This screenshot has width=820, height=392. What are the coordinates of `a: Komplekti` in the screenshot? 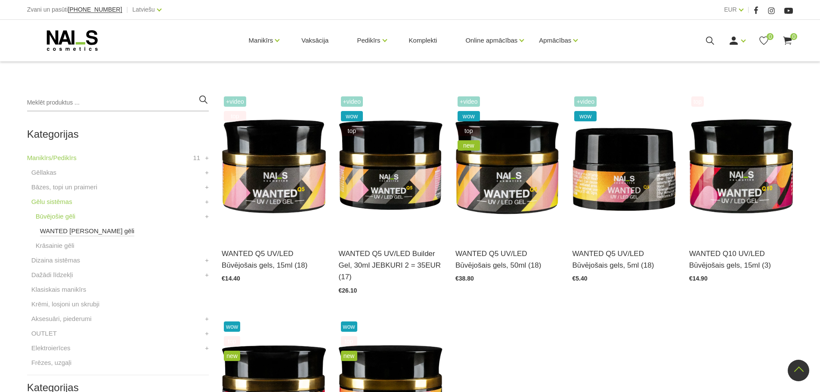 It's located at (423, 40).